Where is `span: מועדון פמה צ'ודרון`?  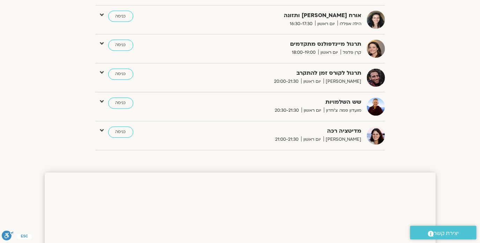 span: מועדון פמה צ'ודרון is located at coordinates (343, 111).